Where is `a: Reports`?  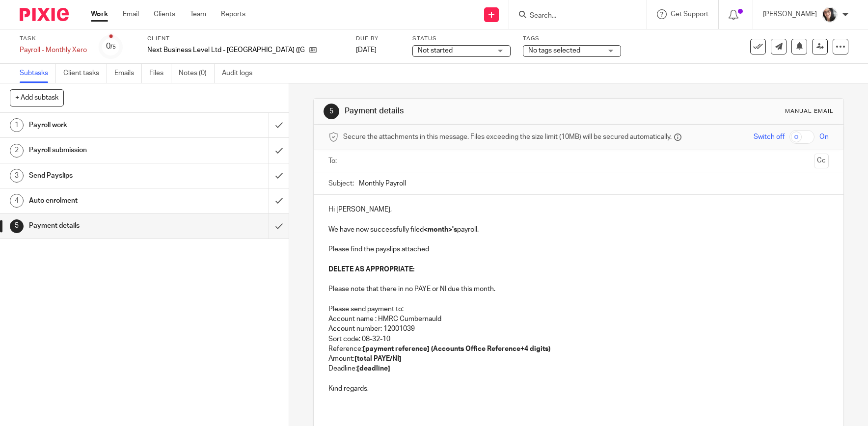 a: Reports is located at coordinates (233, 14).